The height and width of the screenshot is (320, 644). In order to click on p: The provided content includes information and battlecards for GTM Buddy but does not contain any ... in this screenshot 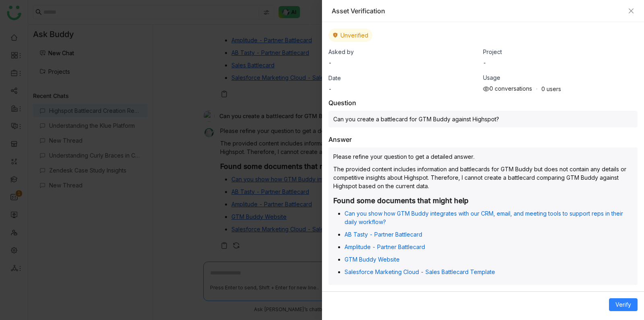, I will do `click(483, 177)`.